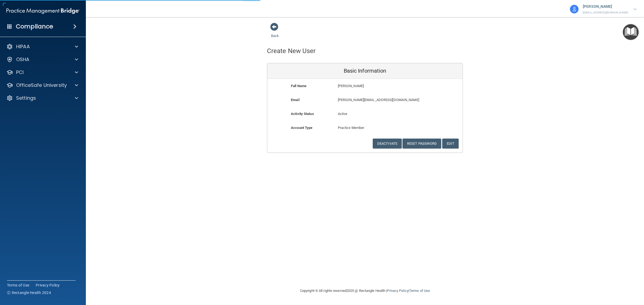 The width and height of the screenshot is (644, 305). Describe the element at coordinates (365, 128) in the screenshot. I see `p: Practice Member` at that location.